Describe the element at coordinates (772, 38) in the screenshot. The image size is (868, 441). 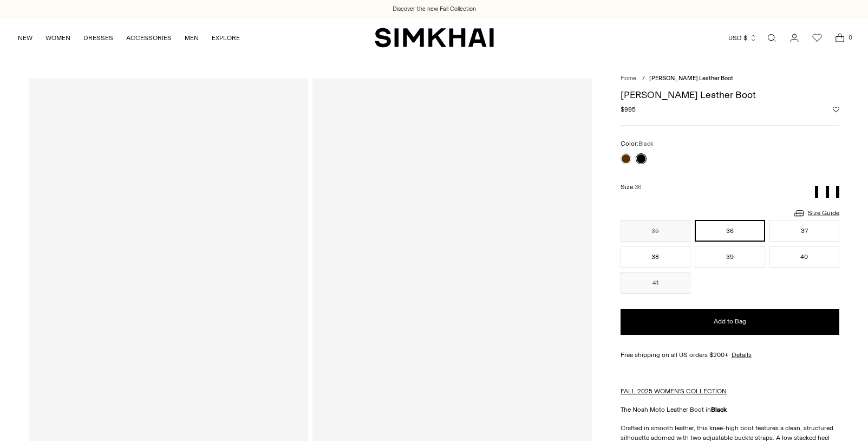
I see `a: Open search modal` at that location.